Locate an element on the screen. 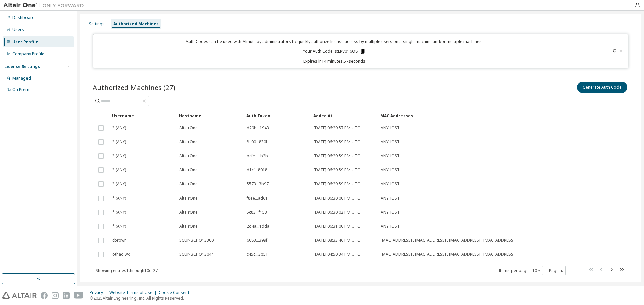 The image size is (644, 305). img: facebook.svg is located at coordinates (44, 296).